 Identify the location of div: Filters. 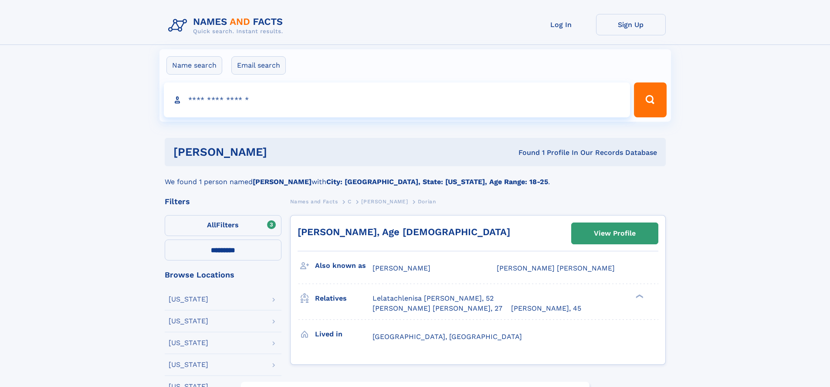
(223, 201).